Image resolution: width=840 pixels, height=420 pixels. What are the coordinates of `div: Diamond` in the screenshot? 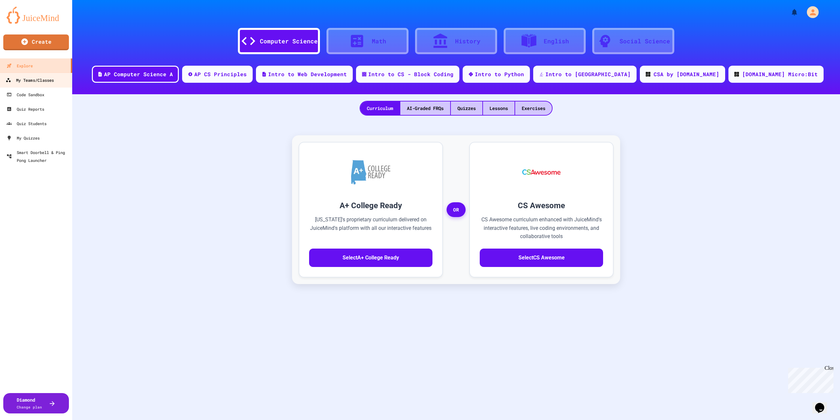 It's located at (29, 403).